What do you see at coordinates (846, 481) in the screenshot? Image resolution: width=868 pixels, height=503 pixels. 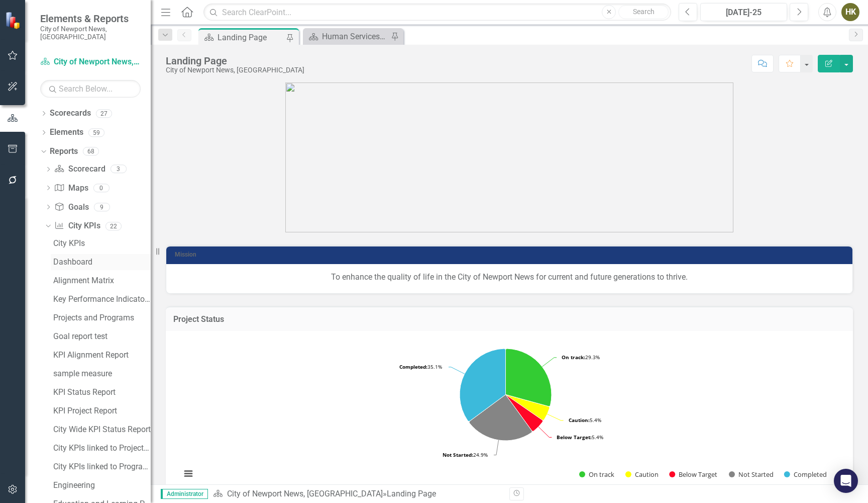 I see `div: Open Intercom Messenger` at bounding box center [846, 481].